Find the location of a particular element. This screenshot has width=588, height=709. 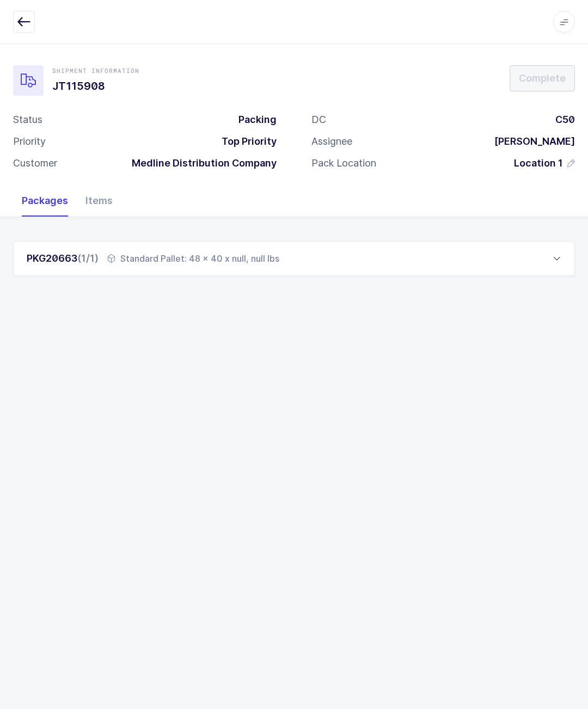

span: C50 is located at coordinates (565, 119).